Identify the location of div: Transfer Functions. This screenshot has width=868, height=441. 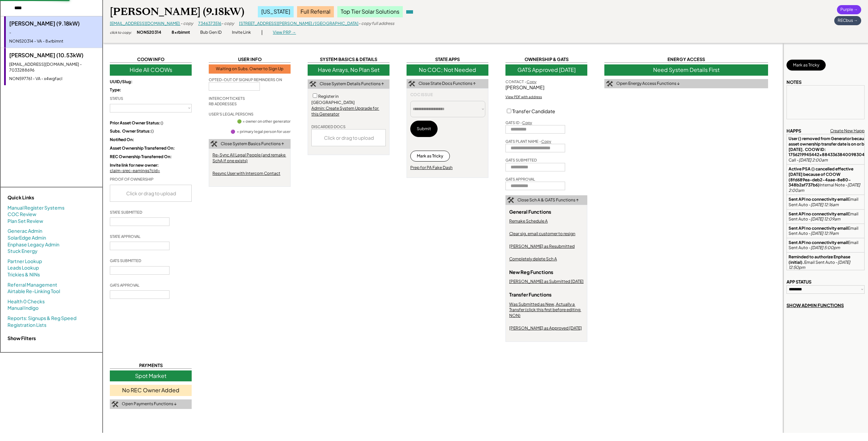
(531, 297).